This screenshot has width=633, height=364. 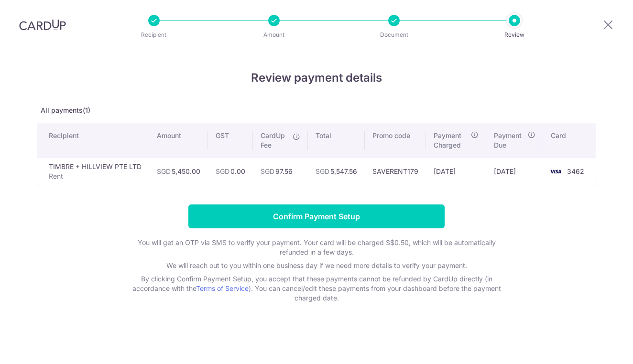 What do you see at coordinates (317, 217) in the screenshot?
I see `input: Confirm Payment Setup` at bounding box center [317, 217].